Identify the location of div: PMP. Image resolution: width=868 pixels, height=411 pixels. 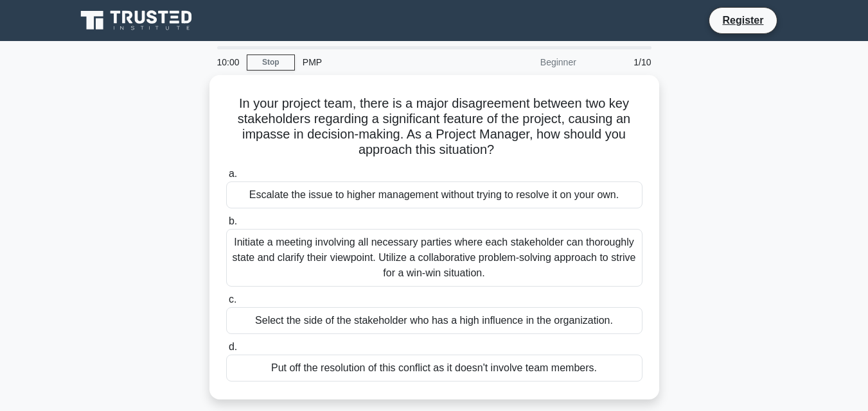
(383, 62).